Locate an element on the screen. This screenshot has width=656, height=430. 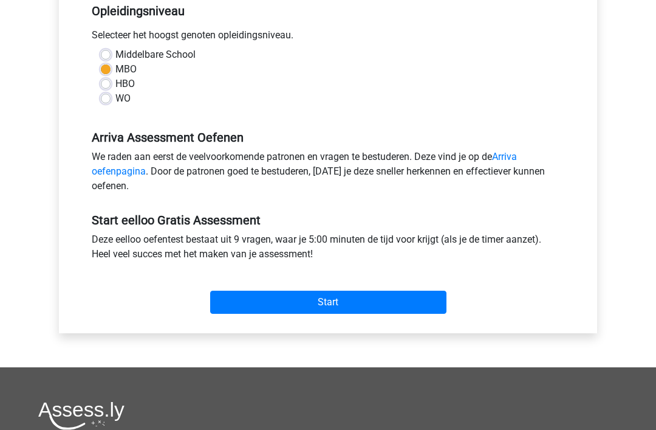
div: We raden aan eerst de veelvoorkomende patronen en vragen te bestuderen. Deze vind je op de . Door... is located at coordinates (328, 174).